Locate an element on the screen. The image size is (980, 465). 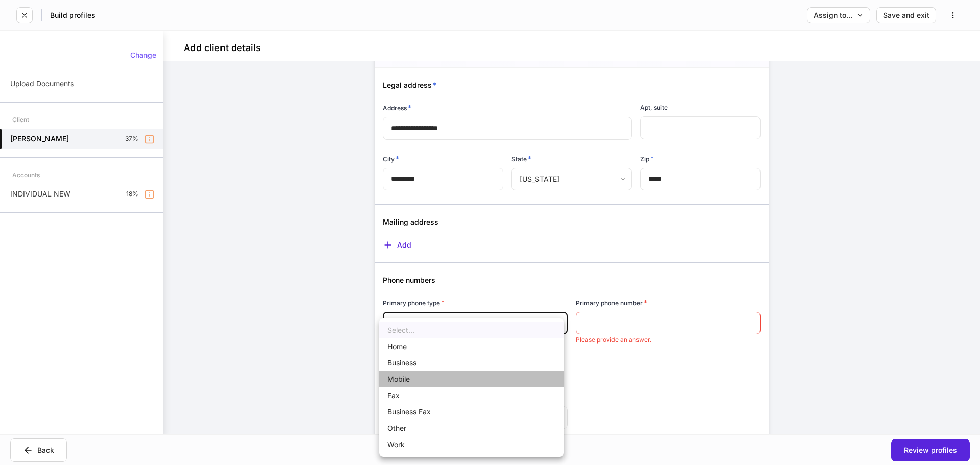
li: Work is located at coordinates (472, 445).